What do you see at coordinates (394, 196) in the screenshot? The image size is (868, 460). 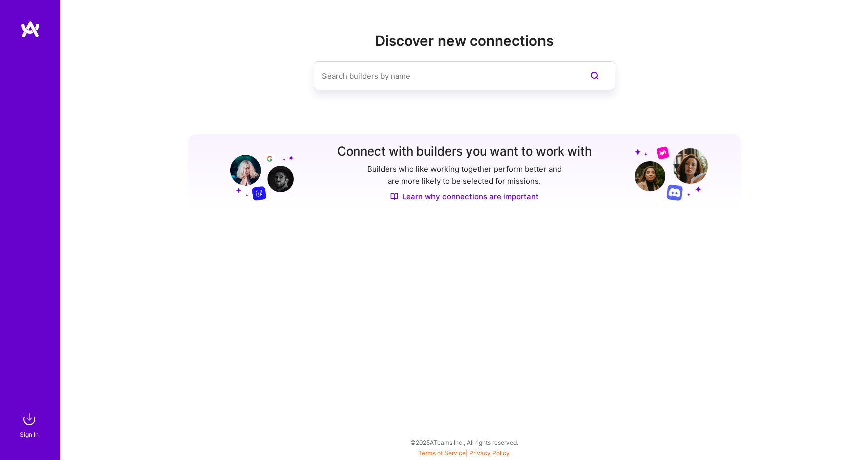 I see `img: Discover` at bounding box center [394, 196].